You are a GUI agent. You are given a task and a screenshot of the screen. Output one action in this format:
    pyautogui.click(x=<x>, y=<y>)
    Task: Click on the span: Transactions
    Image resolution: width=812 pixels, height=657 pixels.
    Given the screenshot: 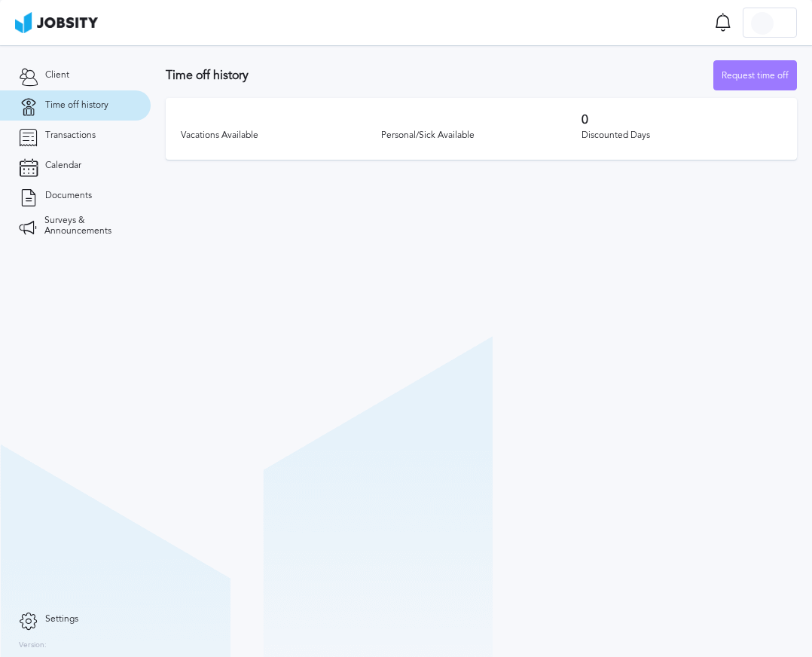 What is the action you would take?
    pyautogui.click(x=70, y=136)
    